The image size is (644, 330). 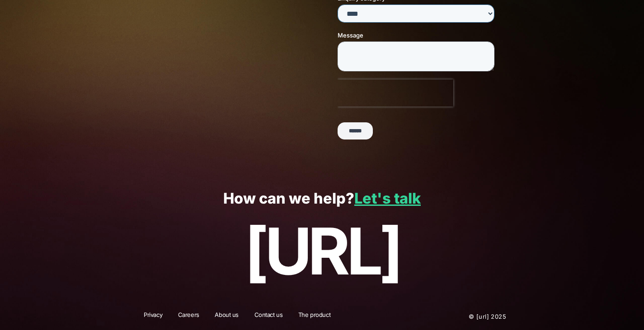 I want to click on p: How can we help?, so click(x=322, y=199).